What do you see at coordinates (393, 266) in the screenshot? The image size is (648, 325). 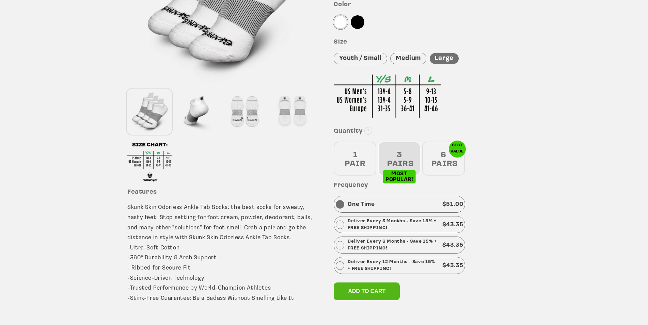 I see `p: Deliver Every 12 Months - Save 15% + FREE SHIPPING!` at bounding box center [393, 266].